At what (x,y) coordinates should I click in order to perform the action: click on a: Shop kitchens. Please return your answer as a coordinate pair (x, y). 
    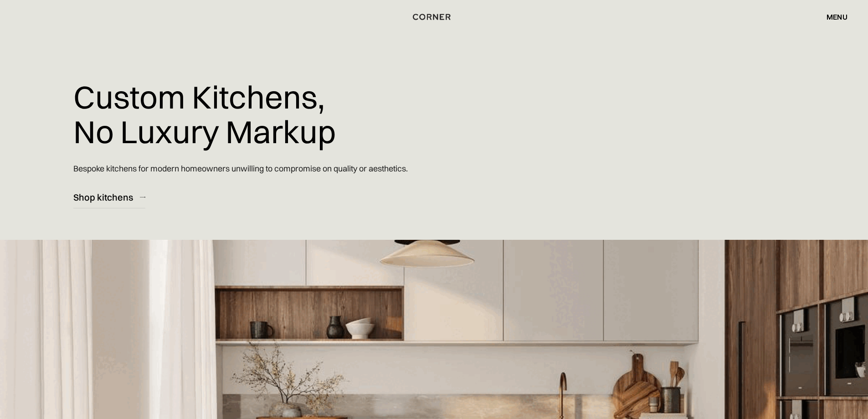
    Looking at the image, I should click on (110, 196).